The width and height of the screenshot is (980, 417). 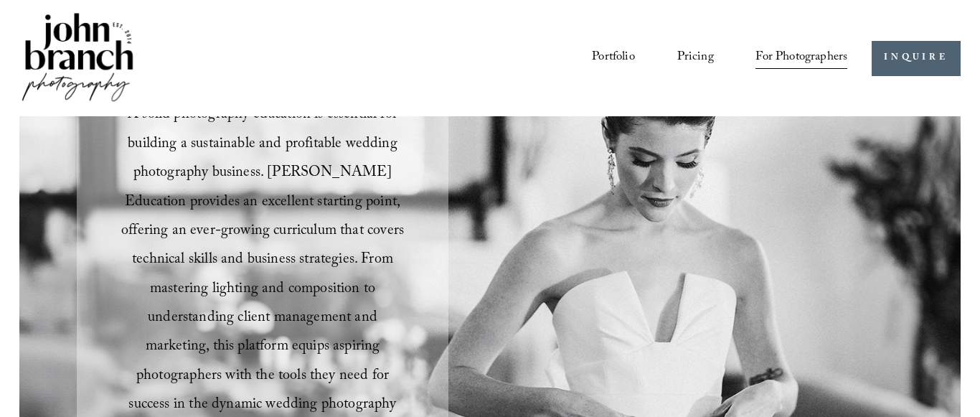 What do you see at coordinates (695, 58) in the screenshot?
I see `a: Pricing` at bounding box center [695, 58].